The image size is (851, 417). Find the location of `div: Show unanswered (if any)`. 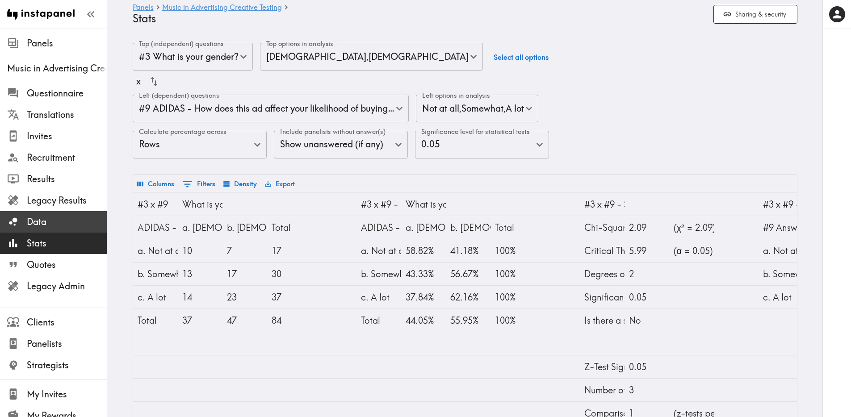

div: Show unanswered (if any) is located at coordinates (341, 145).